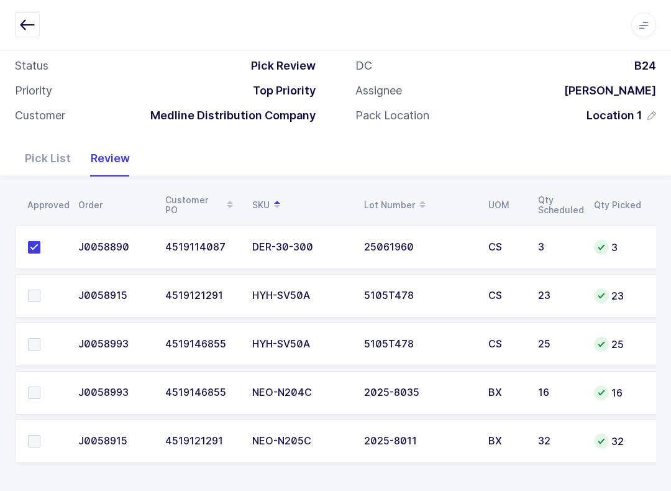 The height and width of the screenshot is (491, 671). Describe the element at coordinates (201, 247) in the screenshot. I see `div: 4519114087` at that location.